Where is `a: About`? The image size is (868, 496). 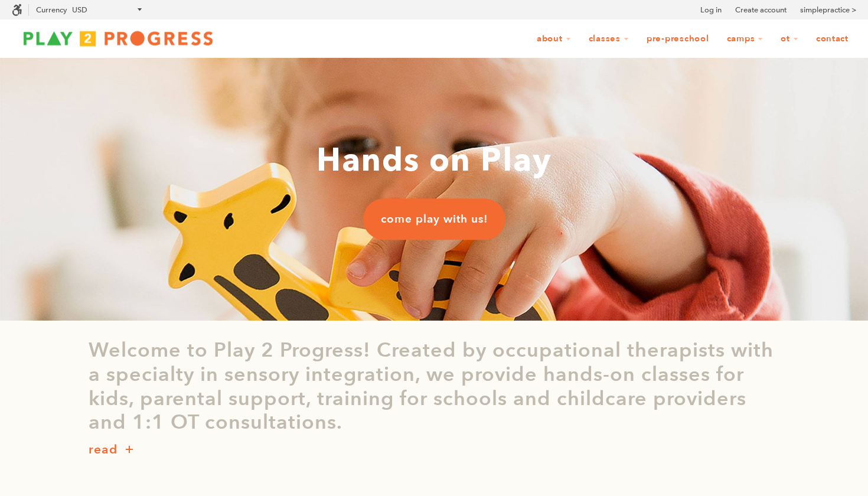 a: About is located at coordinates (554, 39).